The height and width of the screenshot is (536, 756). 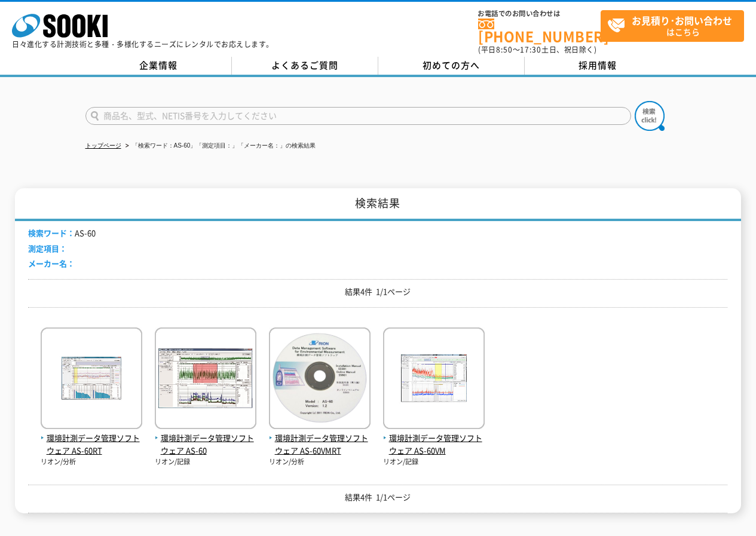 I want to click on a: お見積り･お問い合わせはこちら, so click(x=672, y=25).